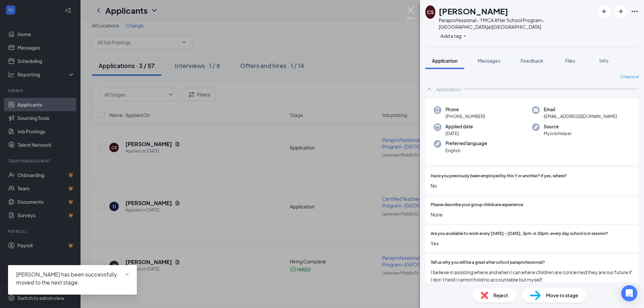 The height and width of the screenshot is (308, 644). I want to click on span: MyJobHelper, so click(557, 134).